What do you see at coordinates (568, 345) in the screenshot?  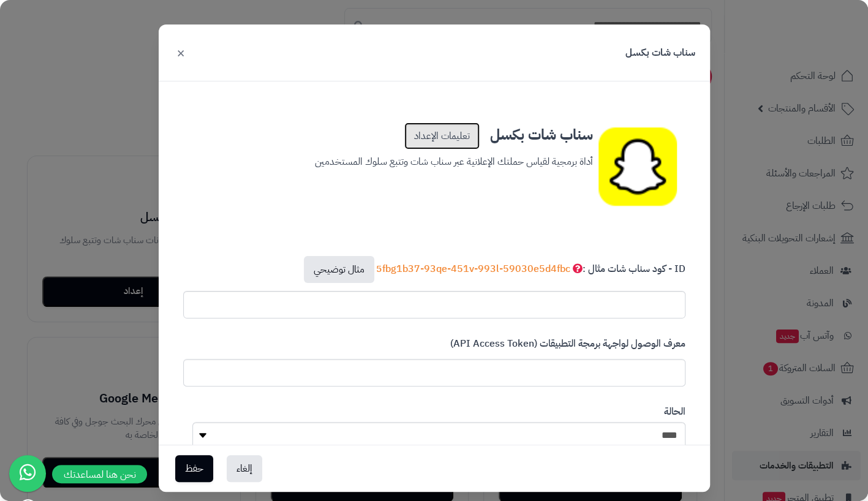 I see `label: معرف الوصول لواجهة برمجة التطبيقات (API Access Token)` at bounding box center [568, 345].